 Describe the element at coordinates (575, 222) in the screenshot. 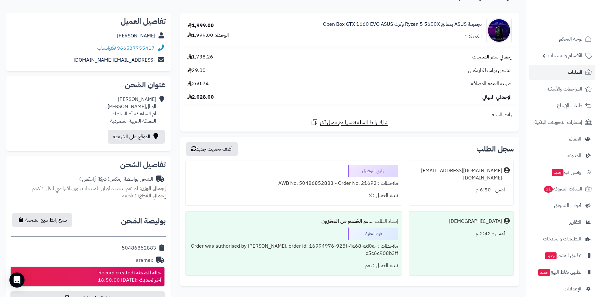

I see `span: التقارير` at that location.